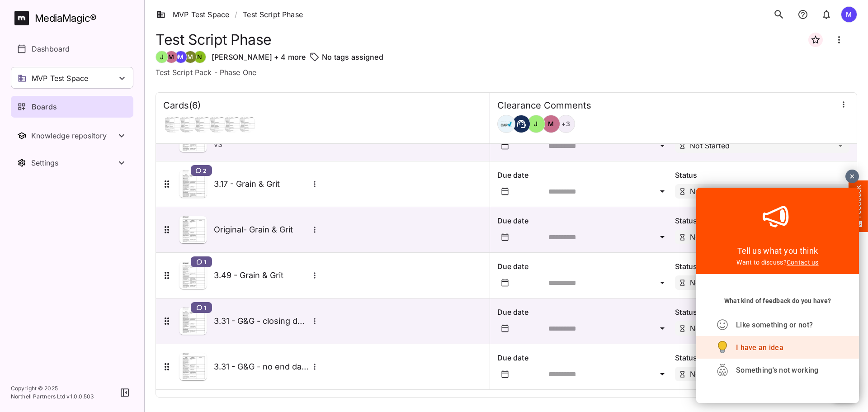 The width and height of the screenshot is (868, 412). What do you see at coordinates (72, 163) in the screenshot?
I see `button: Toggle Settings` at bounding box center [72, 163].